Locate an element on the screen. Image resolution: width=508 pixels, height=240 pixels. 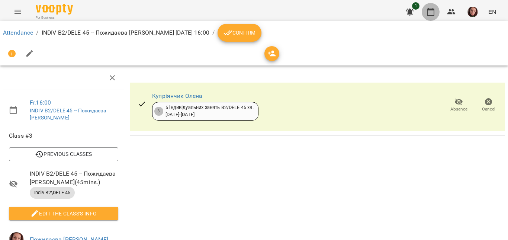
span: Edit the class's Info is located at coordinates (64, 213).